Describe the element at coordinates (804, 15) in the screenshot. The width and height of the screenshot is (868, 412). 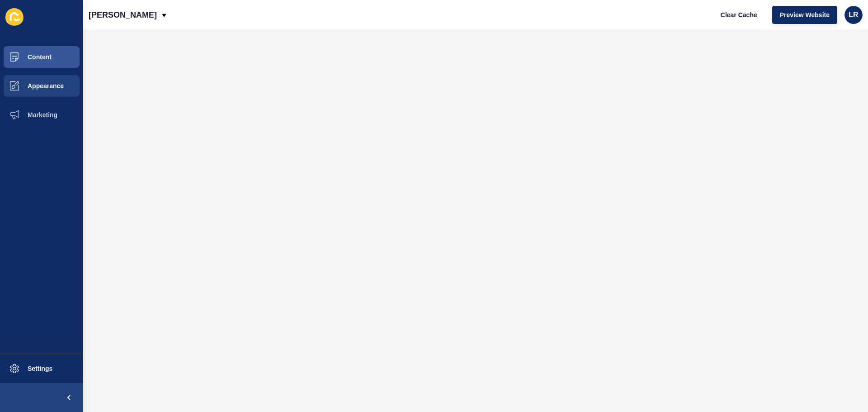
I see `button: Preview Website` at that location.